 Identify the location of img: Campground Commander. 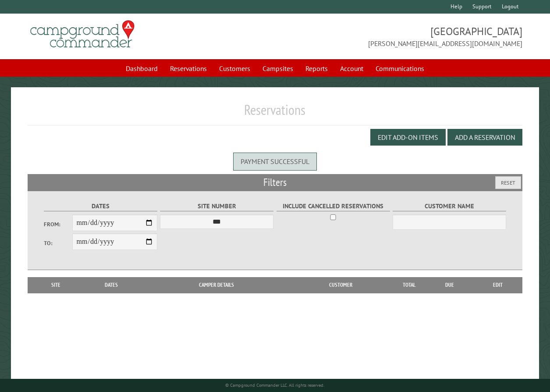
(82, 34).